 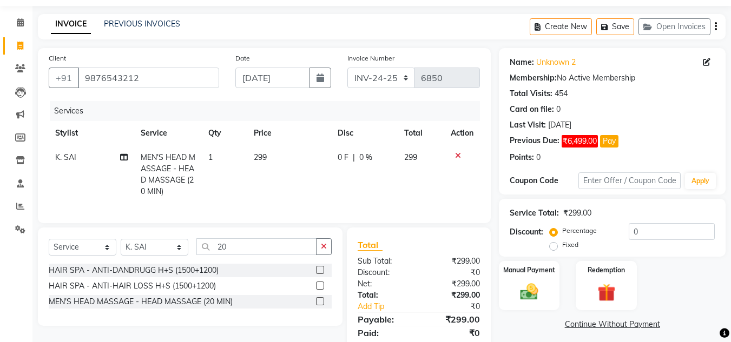 What do you see at coordinates (555, 62) in the screenshot?
I see `a: Unknown 2` at bounding box center [555, 62].